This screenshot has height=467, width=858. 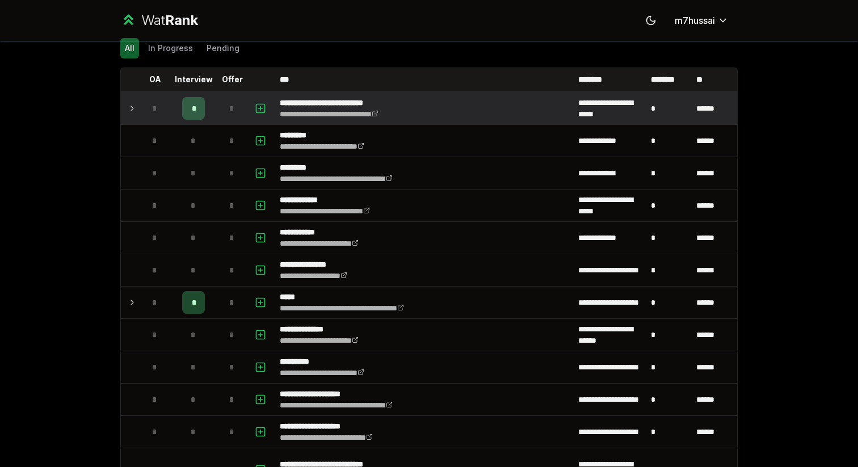 What do you see at coordinates (232, 79) in the screenshot?
I see `p: Offer` at bounding box center [232, 79].